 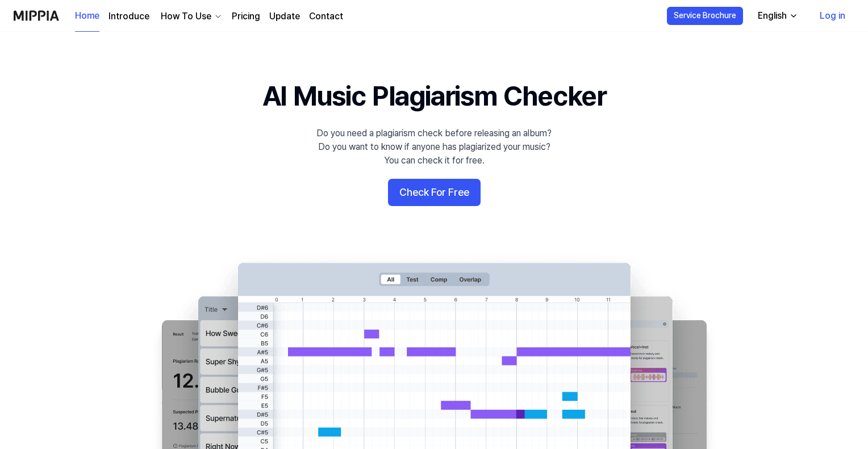 I want to click on h1: AI Music Plagiarism Checker, so click(x=434, y=96).